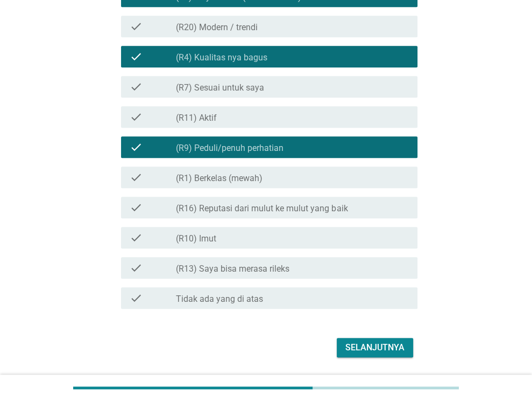 The width and height of the screenshot is (532, 401). Describe the element at coordinates (219, 178) in the screenshot. I see `label: (R1) Berkelas (mewah)` at that location.